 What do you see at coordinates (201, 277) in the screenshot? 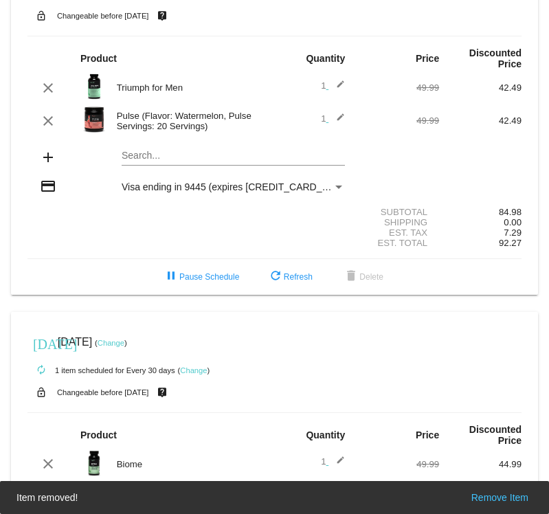
I see `button: Pause Schedule` at bounding box center [201, 277].